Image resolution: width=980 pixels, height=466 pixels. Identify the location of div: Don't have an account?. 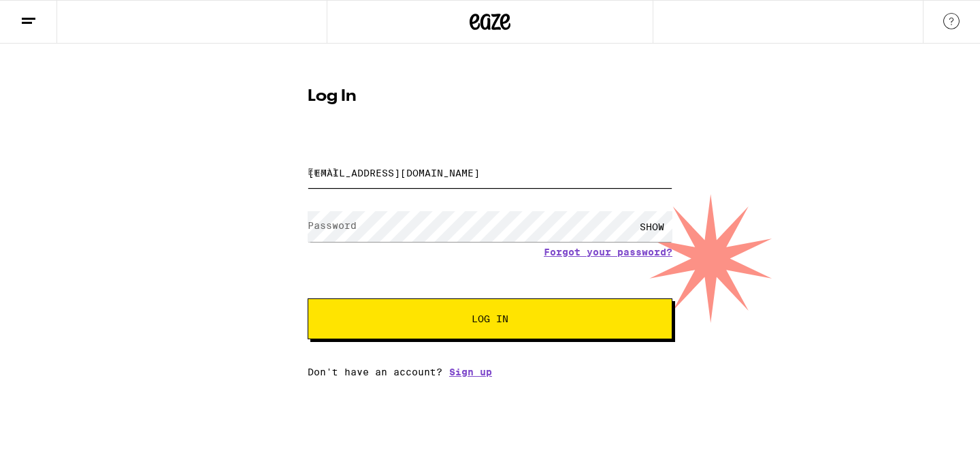
(490, 372).